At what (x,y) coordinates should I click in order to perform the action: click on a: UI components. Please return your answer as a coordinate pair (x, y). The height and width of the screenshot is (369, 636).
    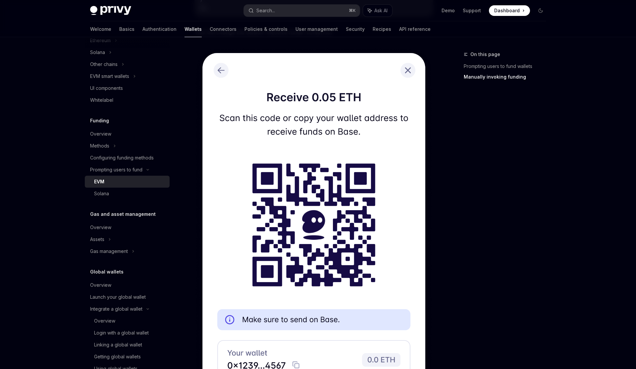
    Looking at the image, I should click on (127, 88).